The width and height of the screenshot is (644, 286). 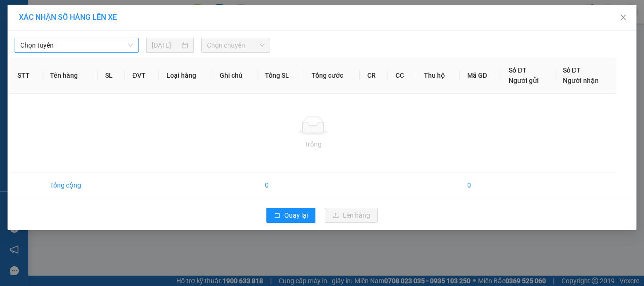 What do you see at coordinates (234, 76) in the screenshot?
I see `th: Ghi chú` at bounding box center [234, 76].